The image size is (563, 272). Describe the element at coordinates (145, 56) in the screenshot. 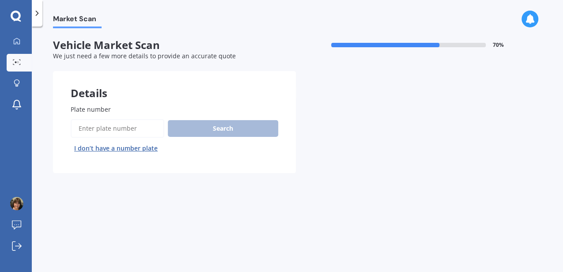

I see `span: We just need a few more details to provide an accurate quote` at that location.